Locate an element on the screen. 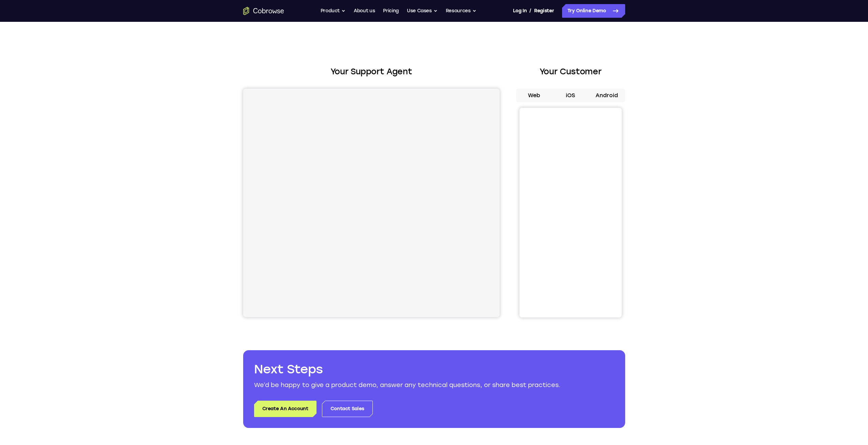 This screenshot has width=868, height=445. h2: Your Customer is located at coordinates (570, 72).